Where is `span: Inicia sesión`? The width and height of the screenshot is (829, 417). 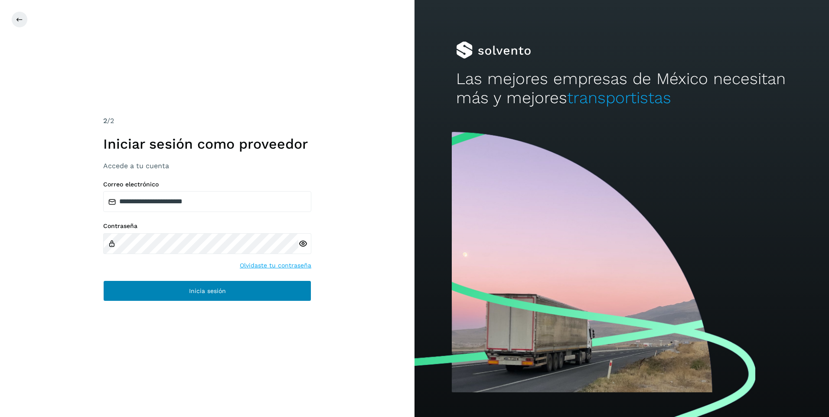
span: Inicia sesión is located at coordinates (207, 291).